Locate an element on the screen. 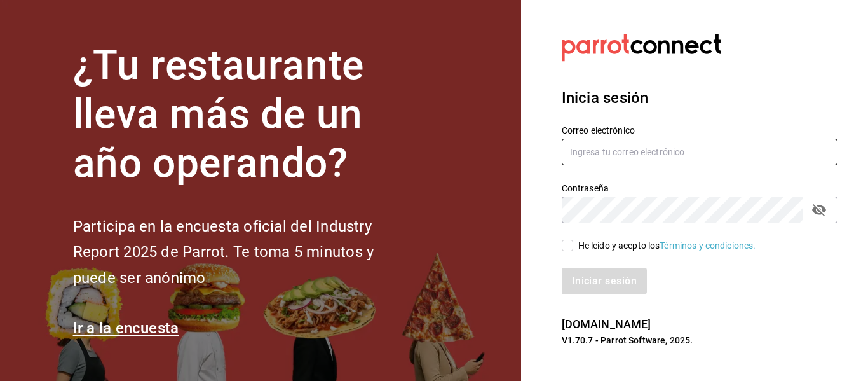  h1: ¿Tu restaurante lleva más de un año operando? is located at coordinates (245, 114).